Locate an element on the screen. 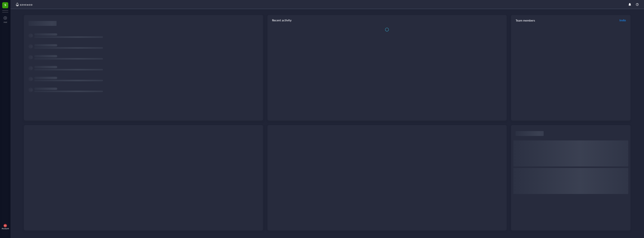 The width and height of the screenshot is (644, 238). a: Invite is located at coordinates (622, 20).